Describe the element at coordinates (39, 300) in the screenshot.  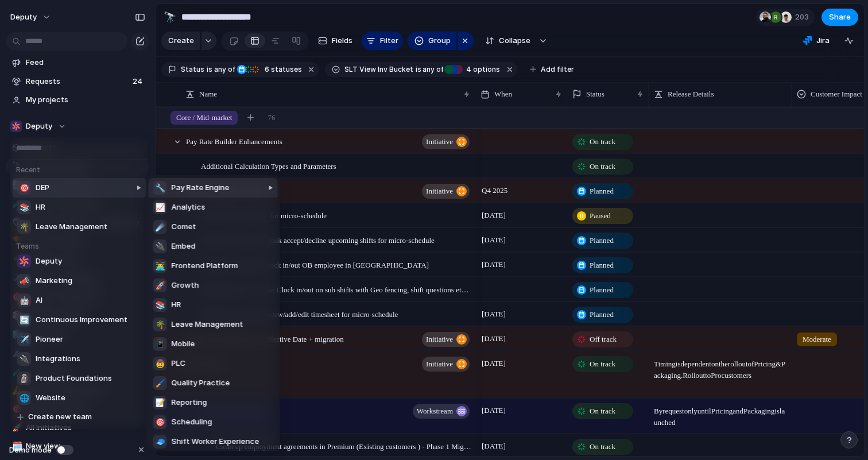
I see `span: AI` at that location.